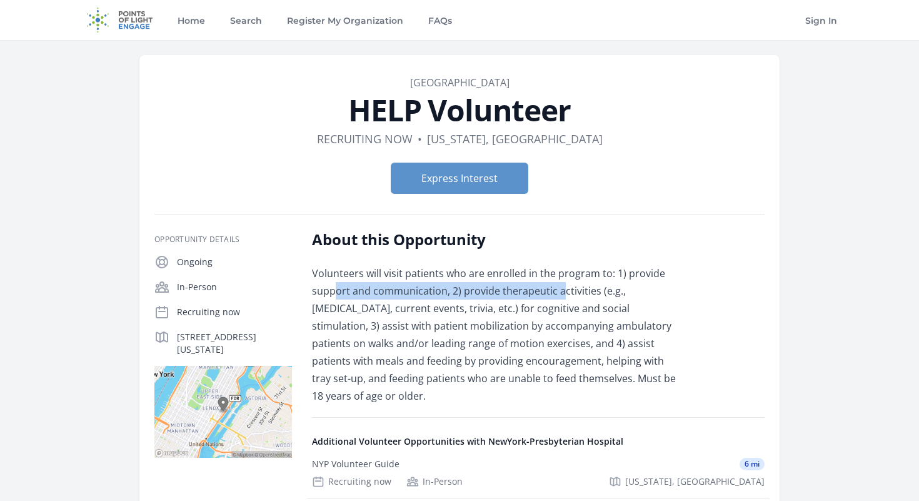 This screenshot has width=919, height=501. I want to click on h1: HELP Volunteer, so click(459, 110).